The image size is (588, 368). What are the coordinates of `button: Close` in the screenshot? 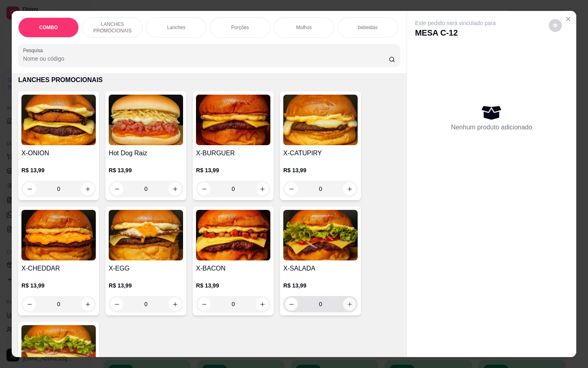 It's located at (568, 19).